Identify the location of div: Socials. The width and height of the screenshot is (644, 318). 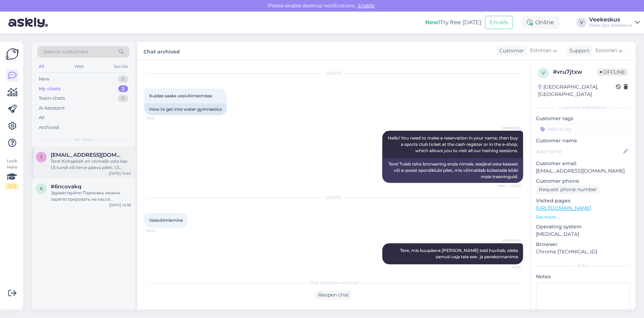
(121, 67).